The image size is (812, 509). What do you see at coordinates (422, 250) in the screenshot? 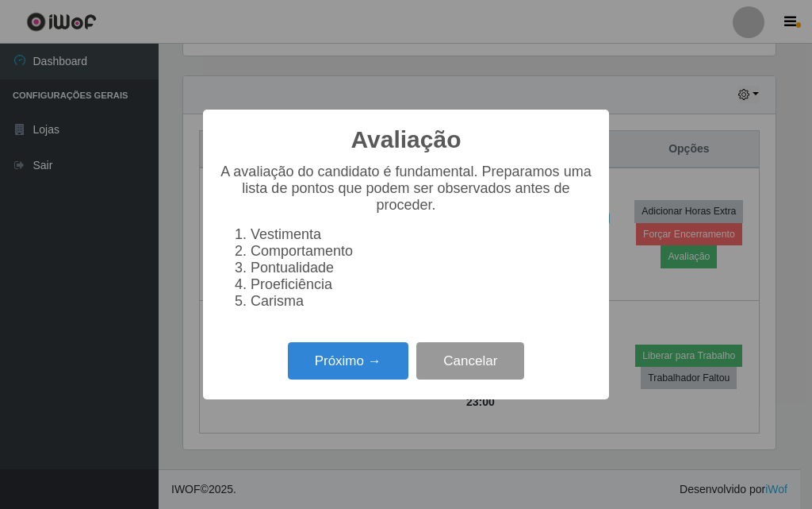
I see `li: Comportamento` at bounding box center [422, 250].